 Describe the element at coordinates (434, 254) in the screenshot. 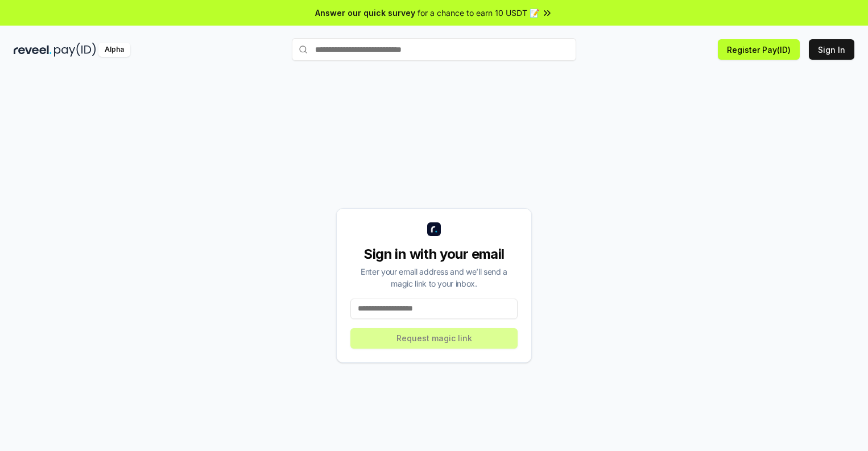

I see `div: Sign in with your email` at that location.